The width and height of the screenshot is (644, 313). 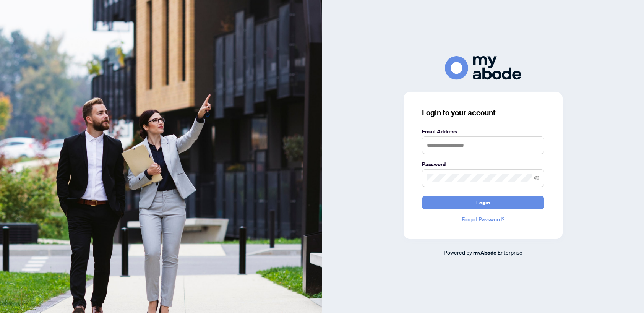 I want to click on span: Login, so click(x=483, y=203).